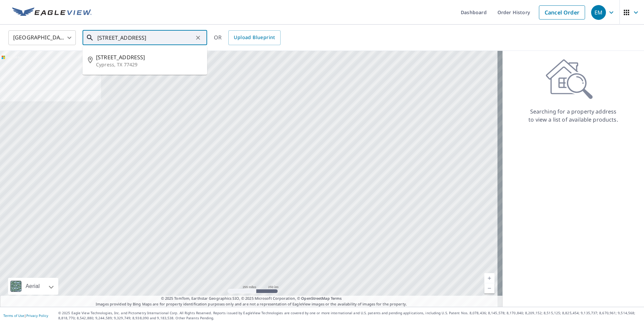 This screenshot has width=644, height=324. What do you see at coordinates (37, 315) in the screenshot?
I see `a: Privacy Policy` at bounding box center [37, 315].